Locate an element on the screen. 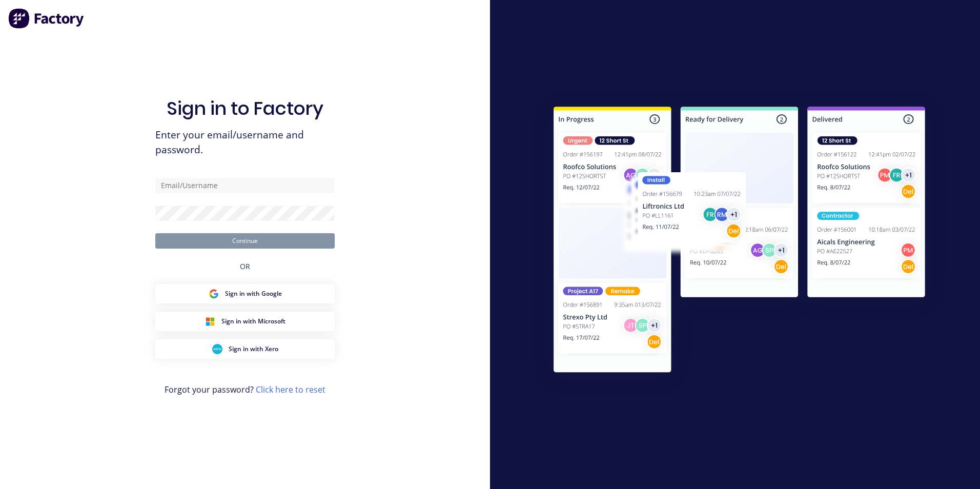 This screenshot has width=980, height=489. img: Xero Sign in is located at coordinates (217, 349).